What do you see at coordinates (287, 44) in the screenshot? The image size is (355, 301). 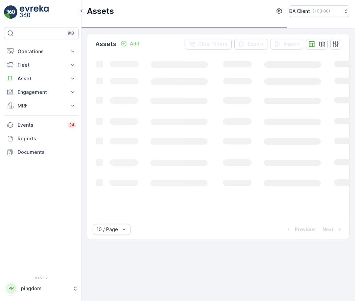 I see `button: Import` at bounding box center [287, 44].